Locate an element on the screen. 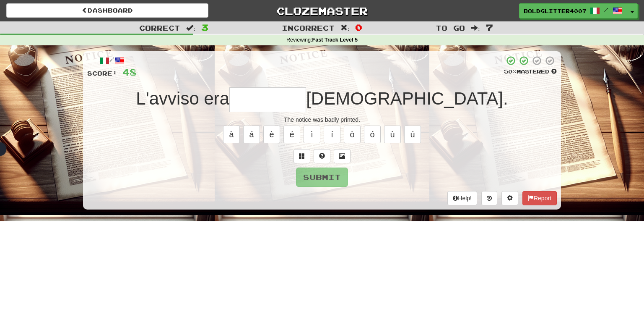 The width and height of the screenshot is (644, 312). span: 48 is located at coordinates (129, 72).